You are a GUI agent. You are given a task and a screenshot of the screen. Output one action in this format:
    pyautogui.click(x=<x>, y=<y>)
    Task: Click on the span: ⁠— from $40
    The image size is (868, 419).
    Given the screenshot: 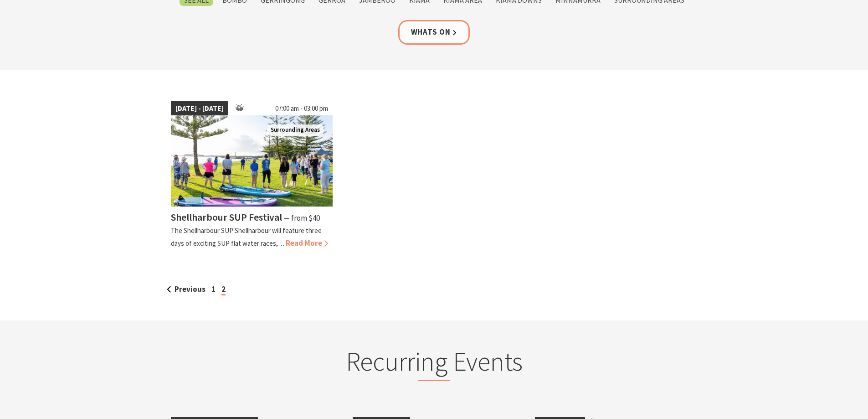 What is the action you would take?
    pyautogui.click(x=302, y=218)
    